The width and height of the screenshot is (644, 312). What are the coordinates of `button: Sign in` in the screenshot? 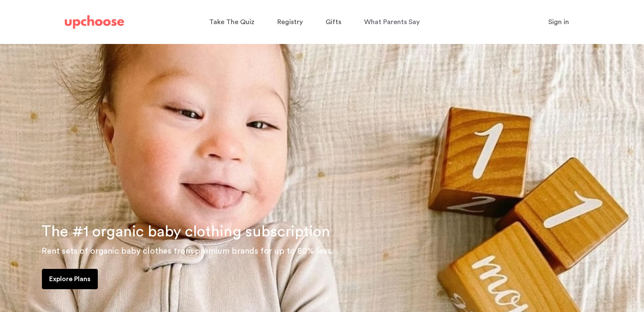 It's located at (559, 22).